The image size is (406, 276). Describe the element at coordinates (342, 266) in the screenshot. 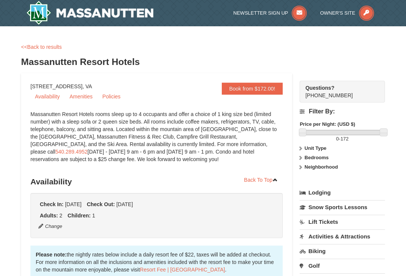

I see `a: Golf` at that location.